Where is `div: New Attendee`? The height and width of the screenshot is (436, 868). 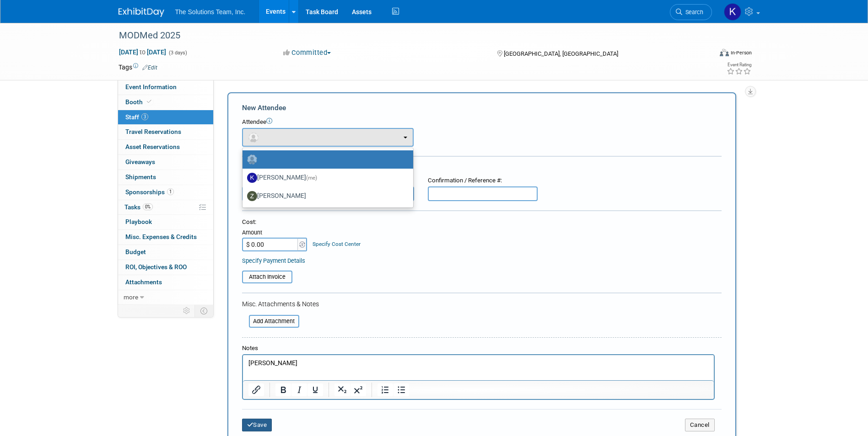
div: New Attendee is located at coordinates (482, 108).